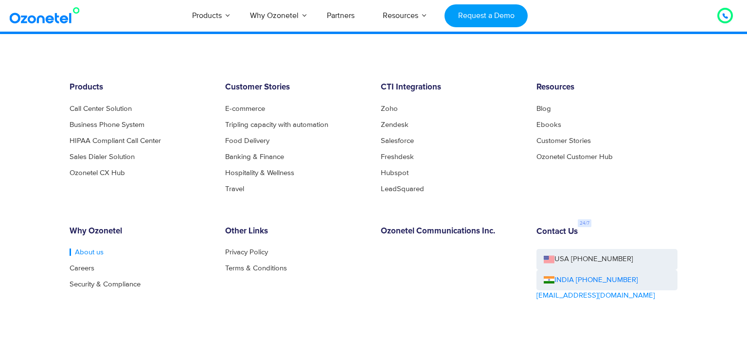 The image size is (747, 355). I want to click on a: Freshdesk, so click(397, 157).